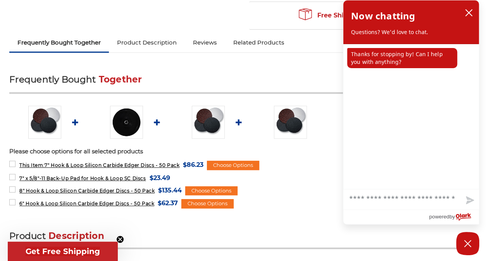  What do you see at coordinates (59, 43) in the screenshot?
I see `a: Frequently Bought Together` at bounding box center [59, 43].